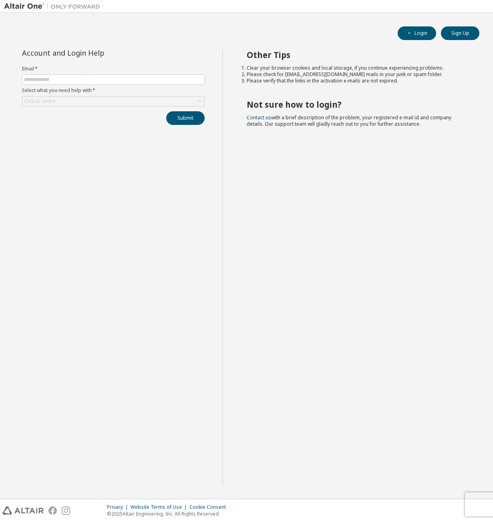 This screenshot has width=493, height=522. Describe the element at coordinates (356, 55) in the screenshot. I see `h2: Other Tips` at that location.